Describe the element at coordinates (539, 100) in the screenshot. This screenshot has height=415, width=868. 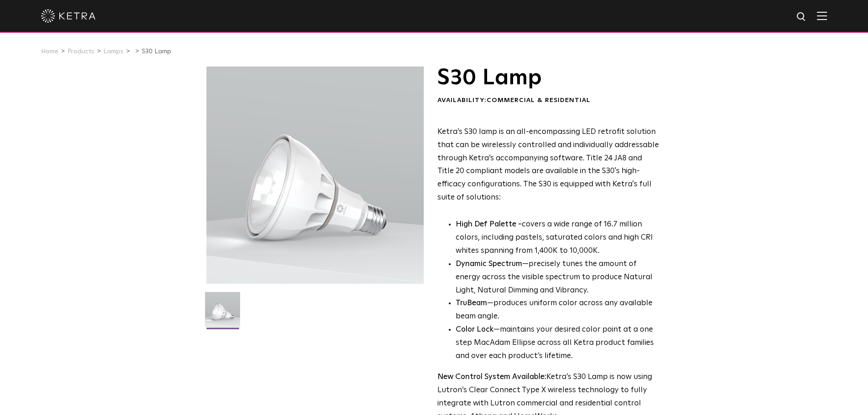
I see `span: Commercial & Residential` at that location.